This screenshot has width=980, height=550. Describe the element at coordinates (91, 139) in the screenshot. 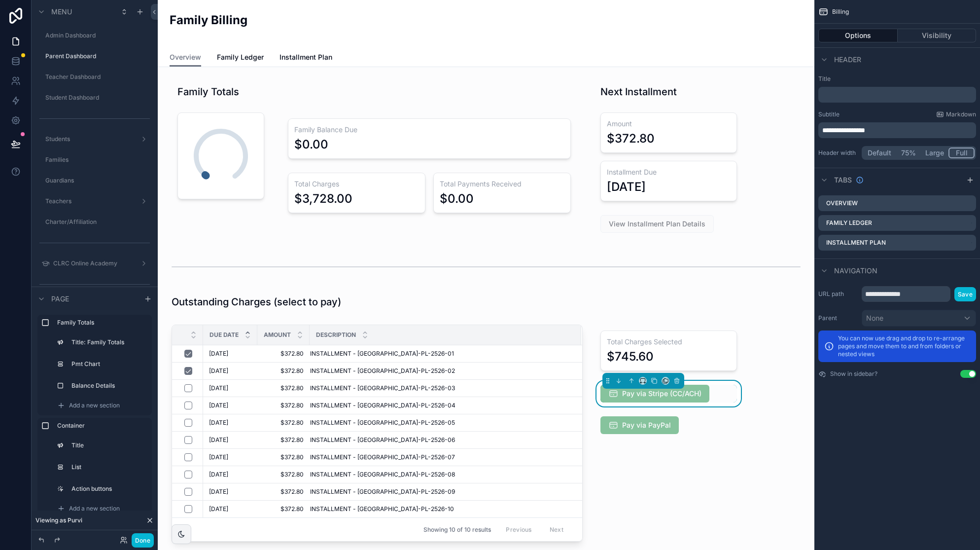

I see `label: Students` at that location.